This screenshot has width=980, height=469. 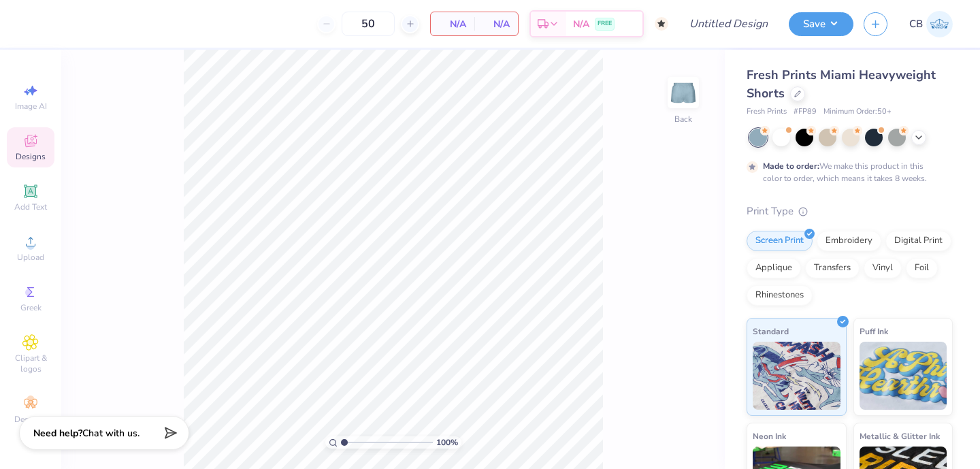 I want to click on span: Fresh Prints Miami Heavyweight Shorts, so click(x=841, y=84).